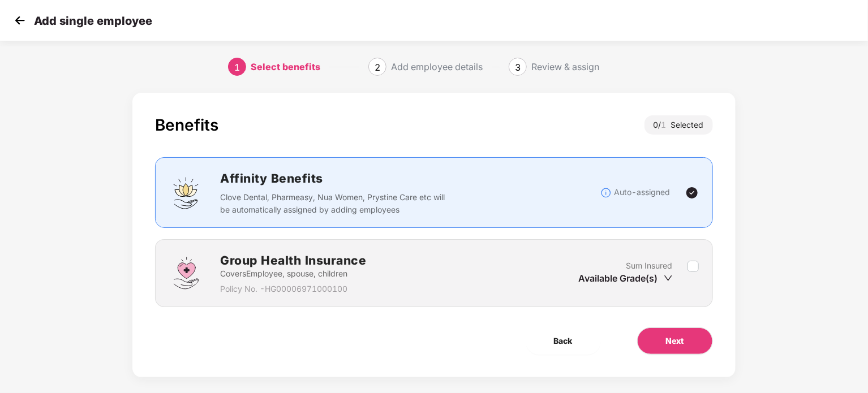 Image resolution: width=868 pixels, height=393 pixels. What do you see at coordinates (606, 193) in the screenshot?
I see `img: svg+xml;base64,PHN2ZyBpZD0iSW5mb18tXzMyeDMyIiBkYXRhLW5hbWU9IkluZm8gLSAzMngzMiIgeG1sbnM9Imh0dHA6Ly...` at bounding box center [606, 193].